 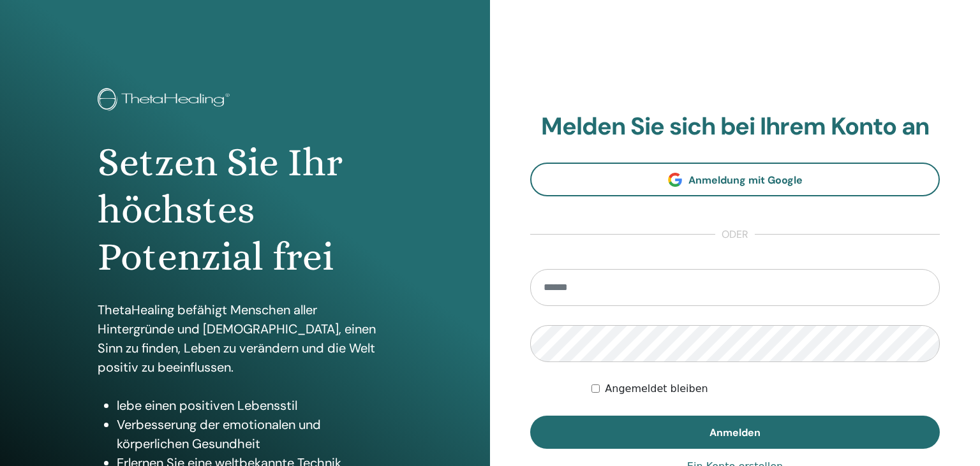 What do you see at coordinates (255, 434) in the screenshot?
I see `li: Verbesserung der emotionalen und körperlichen Gesundheit` at bounding box center [255, 434].